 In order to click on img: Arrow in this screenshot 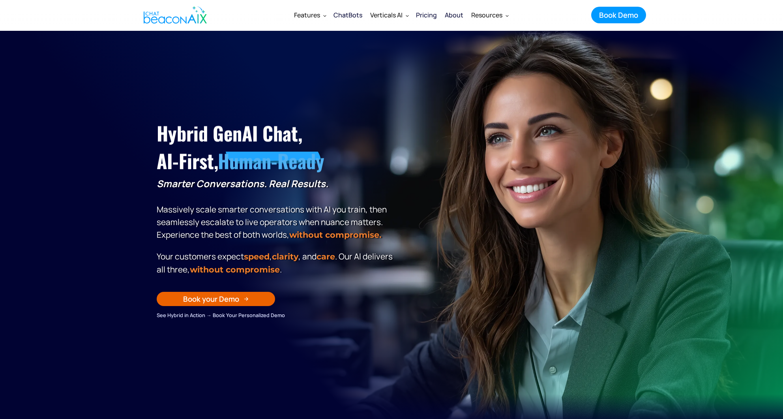, I will do `click(246, 299)`.